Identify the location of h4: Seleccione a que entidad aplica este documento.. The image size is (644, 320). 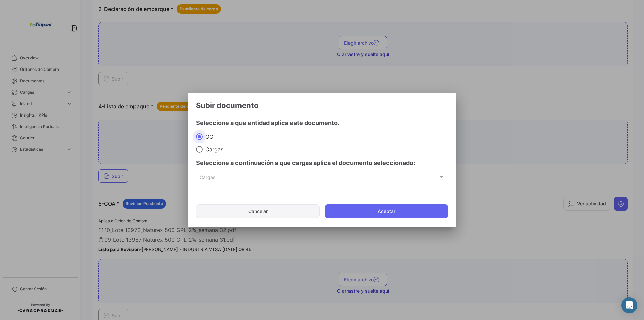
(322, 123).